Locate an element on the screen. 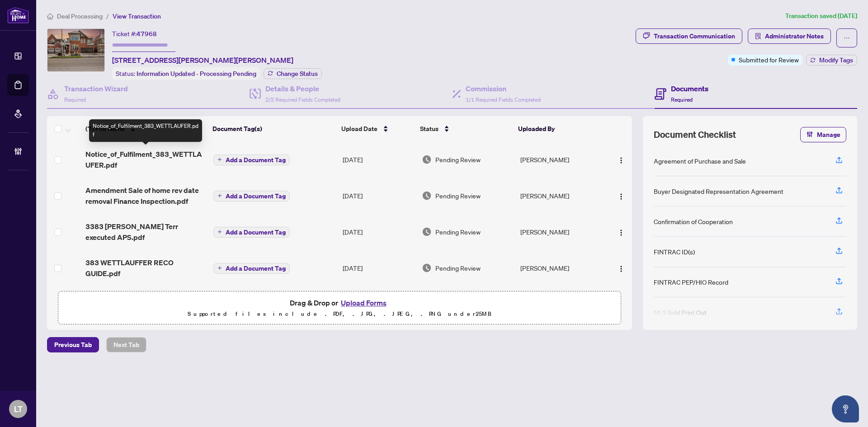  div: Ticket #: is located at coordinates (134, 34).